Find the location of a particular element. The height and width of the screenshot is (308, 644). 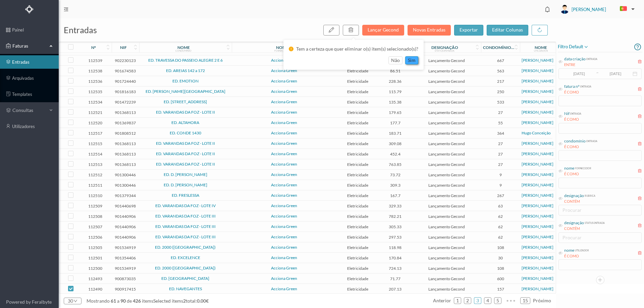

button: PT is located at coordinates (626, 9).